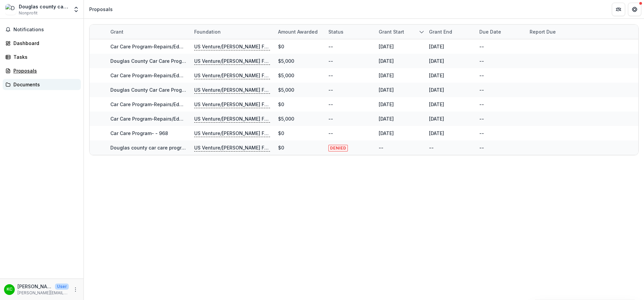 This screenshot has height=300, width=644. What do you see at coordinates (11, 9) in the screenshot?
I see `img: Douglas county car care program` at bounding box center [11, 9].